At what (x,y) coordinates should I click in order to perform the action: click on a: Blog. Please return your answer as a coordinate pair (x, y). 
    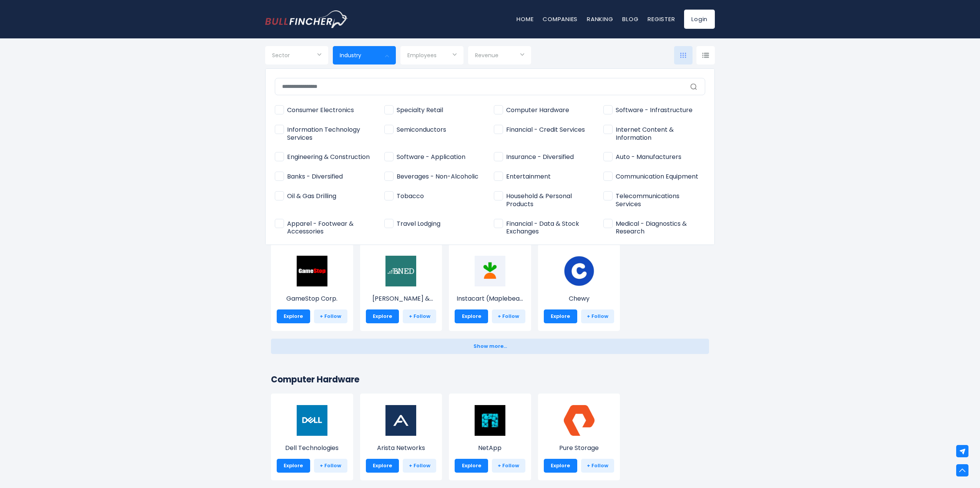
    Looking at the image, I should click on (630, 19).